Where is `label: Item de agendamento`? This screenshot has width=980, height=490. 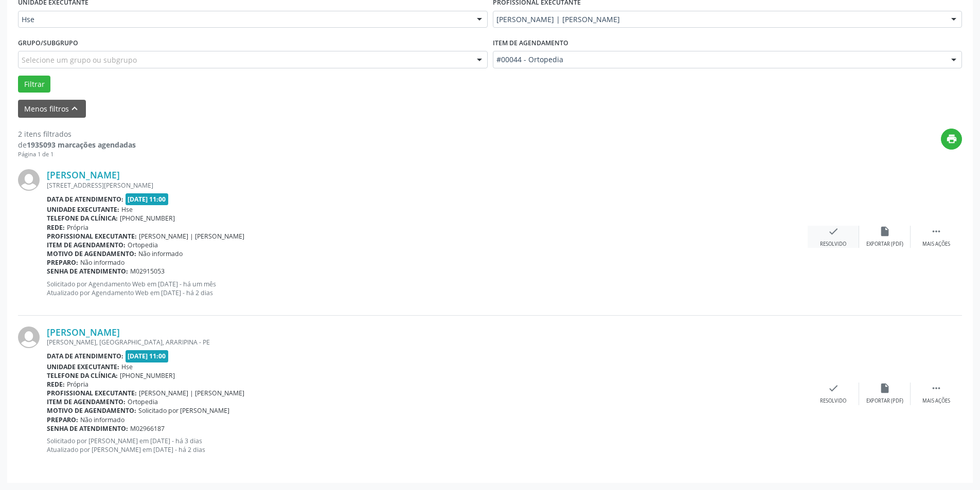 label: Item de agendamento is located at coordinates (530, 43).